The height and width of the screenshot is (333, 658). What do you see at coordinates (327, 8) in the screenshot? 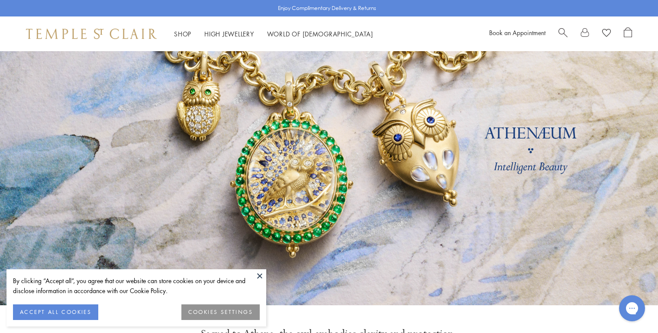
I see `p: Enjoy Complimentary Delivery & Returns` at bounding box center [327, 8].